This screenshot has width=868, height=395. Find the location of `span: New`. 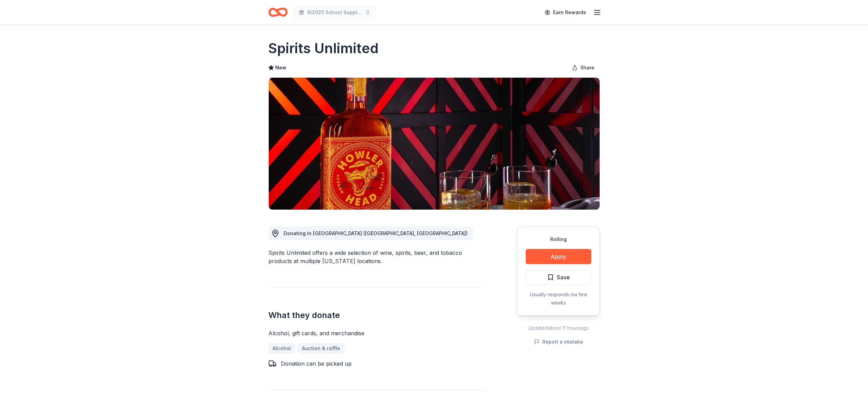

span: New is located at coordinates (281, 67).